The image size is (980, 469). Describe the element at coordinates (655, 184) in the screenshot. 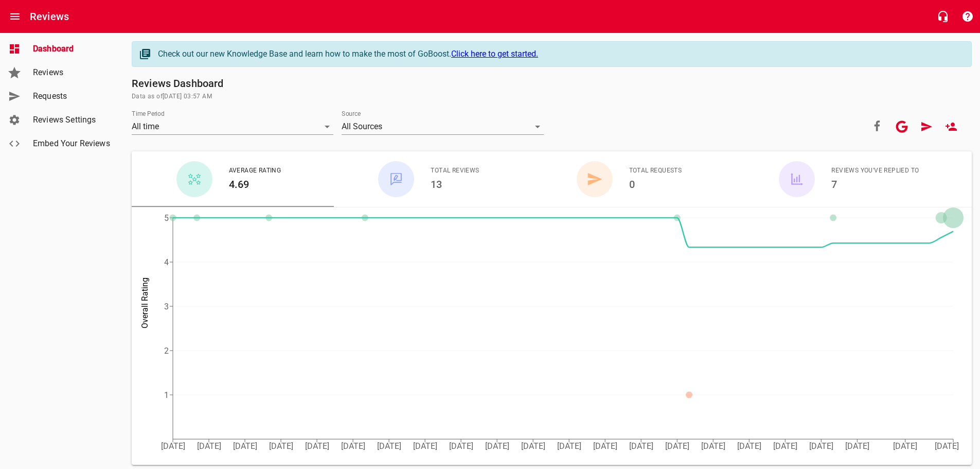

I see `h6: 0` at that location.